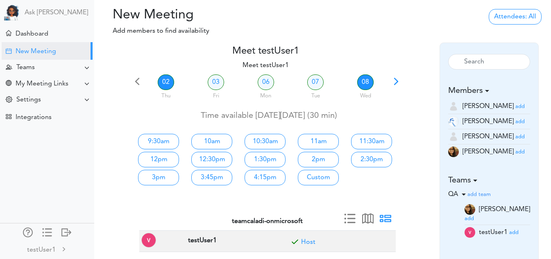  Describe the element at coordinates (265, 142) in the screenshot. I see `a: 10:30am` at that location.